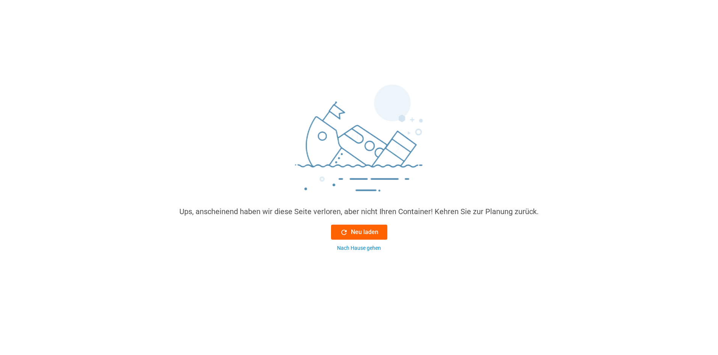  What do you see at coordinates (359, 232) in the screenshot?
I see `button: Neu laden` at bounding box center [359, 232].